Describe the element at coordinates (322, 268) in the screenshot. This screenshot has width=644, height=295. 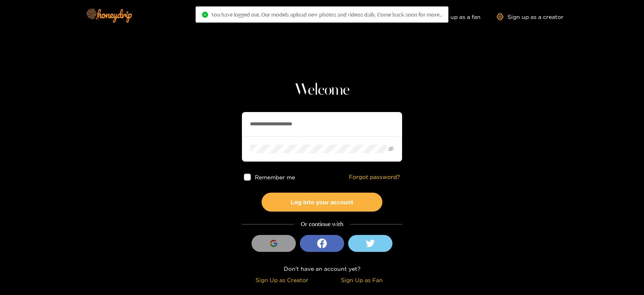
I see `div: Don't have an account yet?` at that location.